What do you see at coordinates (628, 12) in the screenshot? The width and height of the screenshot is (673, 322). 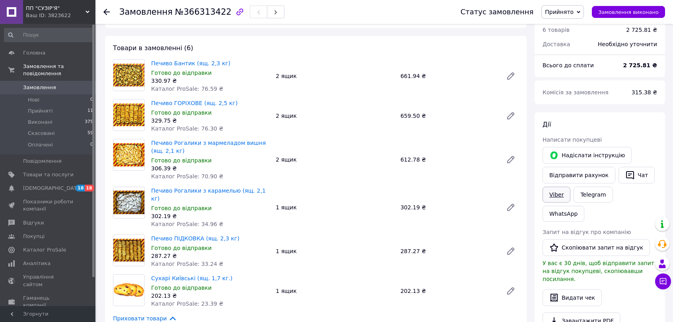 I see `button: Замовлення виконано` at bounding box center [628, 12].